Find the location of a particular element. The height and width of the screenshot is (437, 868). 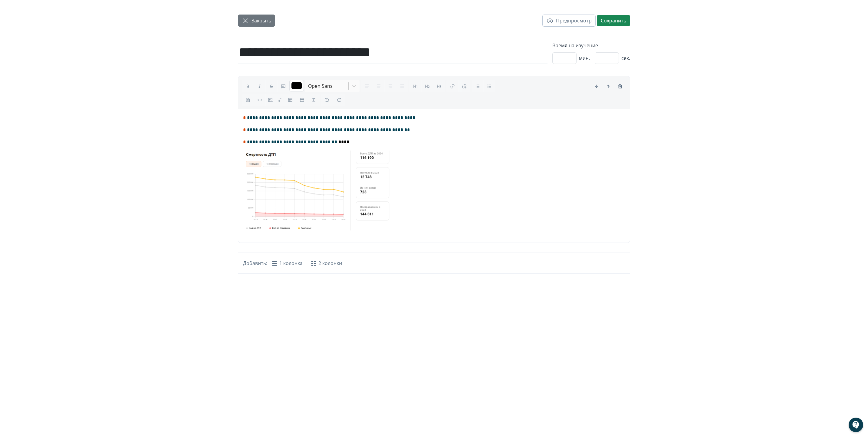

span: Закрыть is located at coordinates (261, 21).